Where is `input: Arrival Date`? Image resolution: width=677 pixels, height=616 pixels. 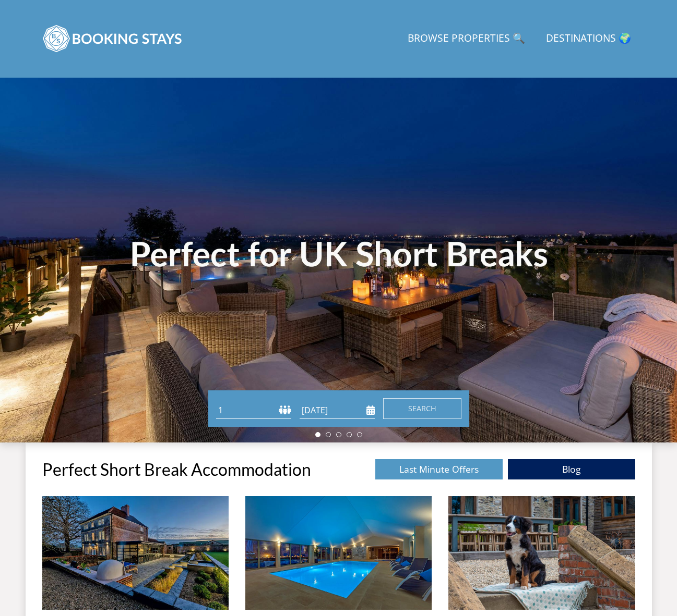
input: Arrival Date is located at coordinates (337, 411).